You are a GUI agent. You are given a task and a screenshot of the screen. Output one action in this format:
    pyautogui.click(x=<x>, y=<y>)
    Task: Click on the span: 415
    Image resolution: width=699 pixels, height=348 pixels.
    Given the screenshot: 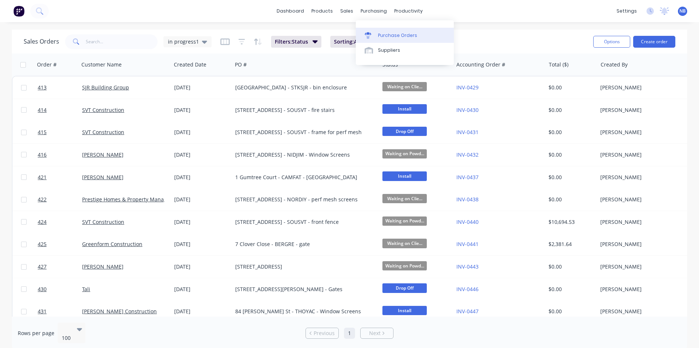 What is the action you would take?
    pyautogui.click(x=42, y=132)
    